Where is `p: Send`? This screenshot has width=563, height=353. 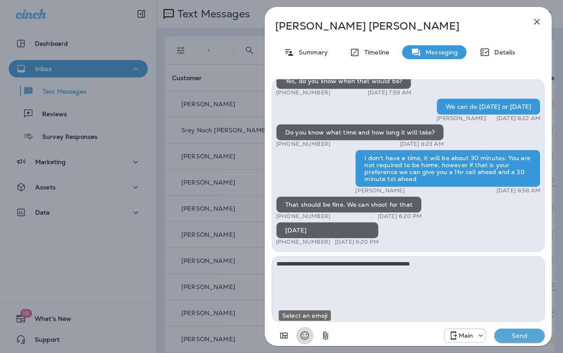 p: Send is located at coordinates (520, 335).